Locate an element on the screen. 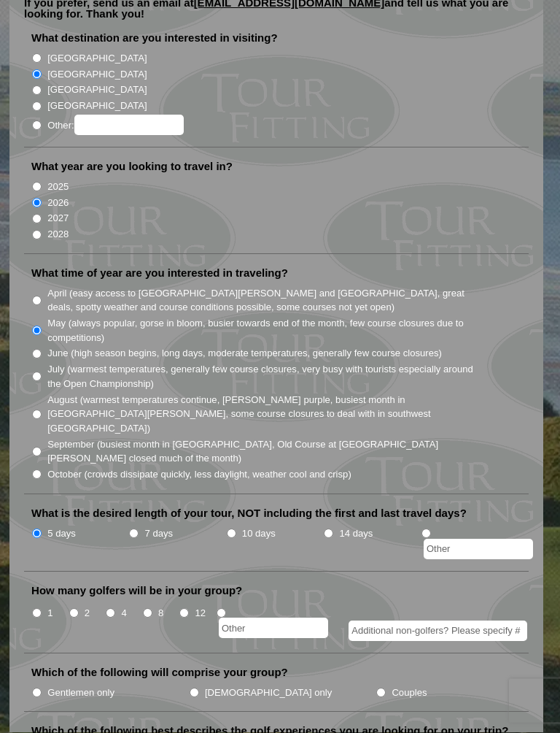 The width and height of the screenshot is (560, 733). label: 2 is located at coordinates (87, 614).